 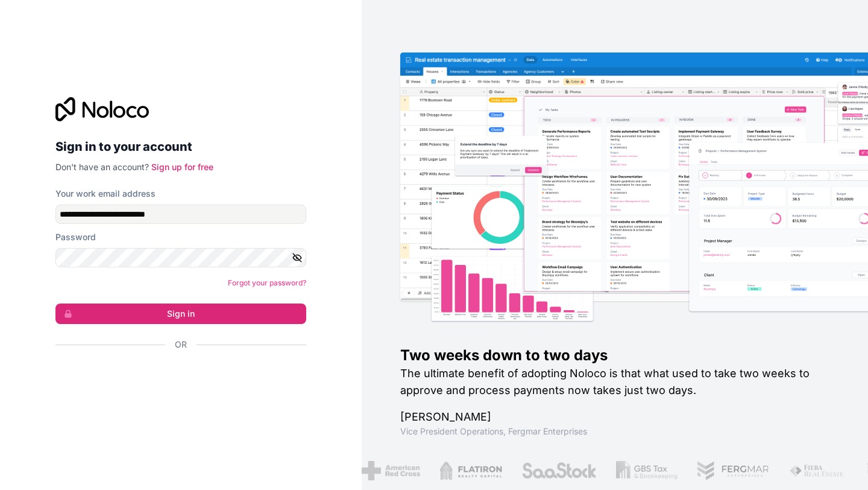 I want to click on h2: The ultimate benefit of adopting Noloco is that what used to take two weeks to approve and proces..., so click(x=615, y=382).